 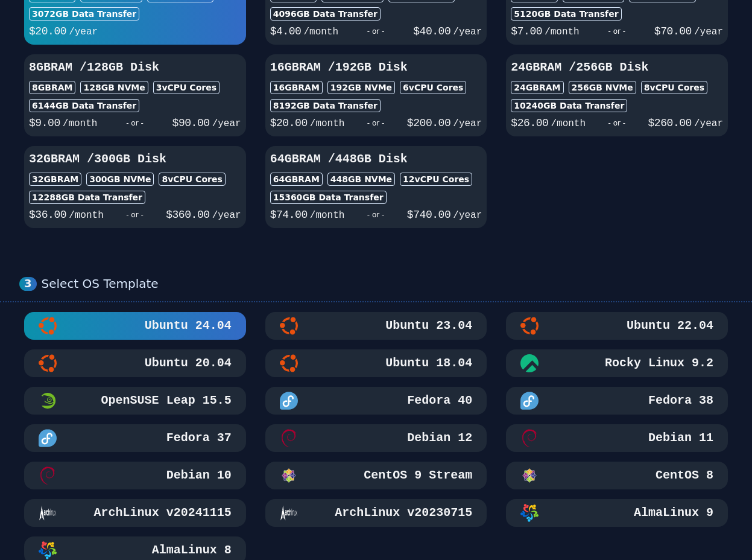 I want to click on div: 256 GB NVMe, so click(x=602, y=88).